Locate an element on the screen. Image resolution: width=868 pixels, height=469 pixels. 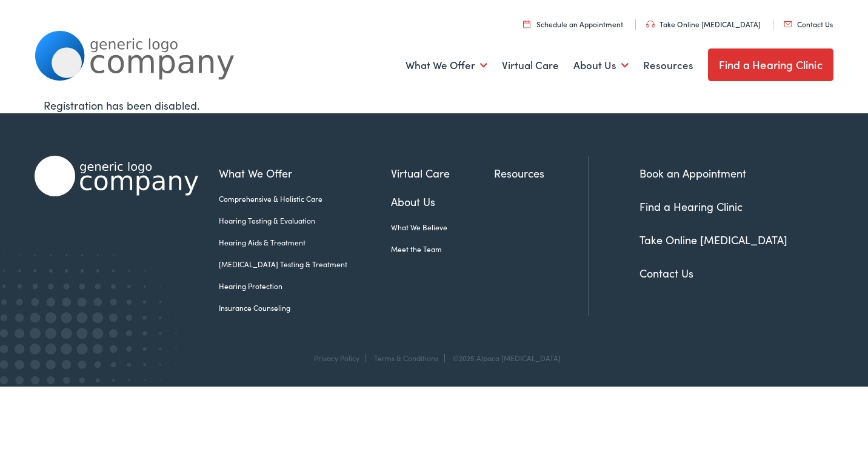
a: Terms & Conditions is located at coordinates (407, 358).